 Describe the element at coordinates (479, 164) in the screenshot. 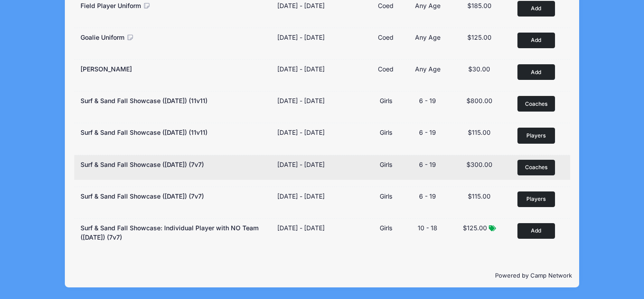

I see `span: $300.00` at that location.